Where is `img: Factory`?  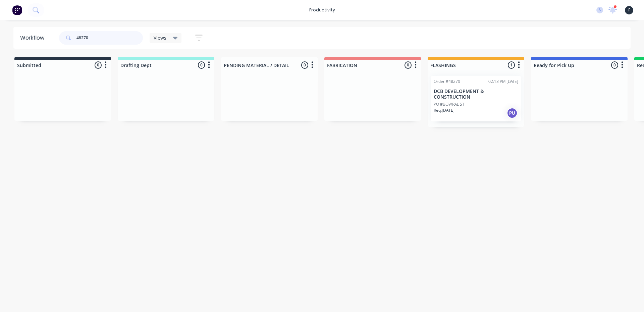
img: Factory is located at coordinates (17, 10).